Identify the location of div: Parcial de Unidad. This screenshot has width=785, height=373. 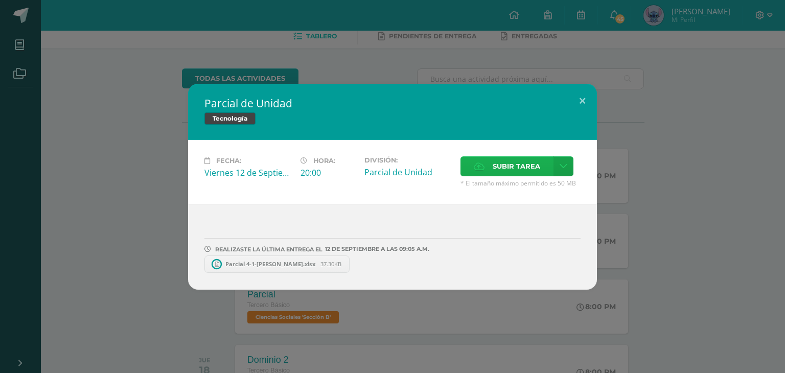
(409, 172).